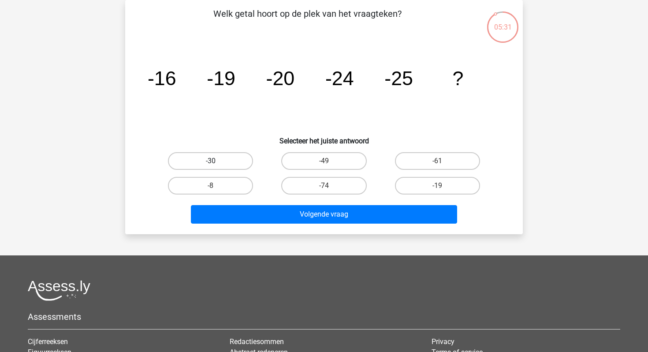 The image size is (648, 352). Describe the element at coordinates (210, 161) in the screenshot. I see `label: -30` at that location.